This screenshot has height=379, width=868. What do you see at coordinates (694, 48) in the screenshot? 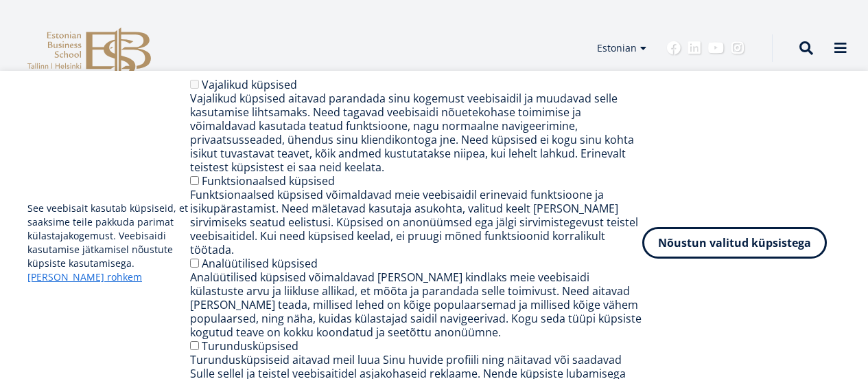
I see `a: Linkedin` at bounding box center [694, 48].